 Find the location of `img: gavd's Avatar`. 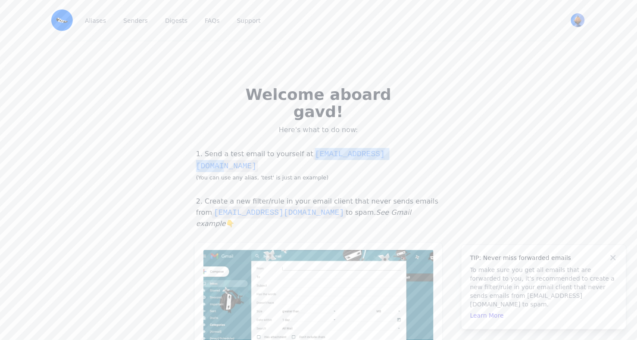

img: gavd's Avatar is located at coordinates (578, 20).